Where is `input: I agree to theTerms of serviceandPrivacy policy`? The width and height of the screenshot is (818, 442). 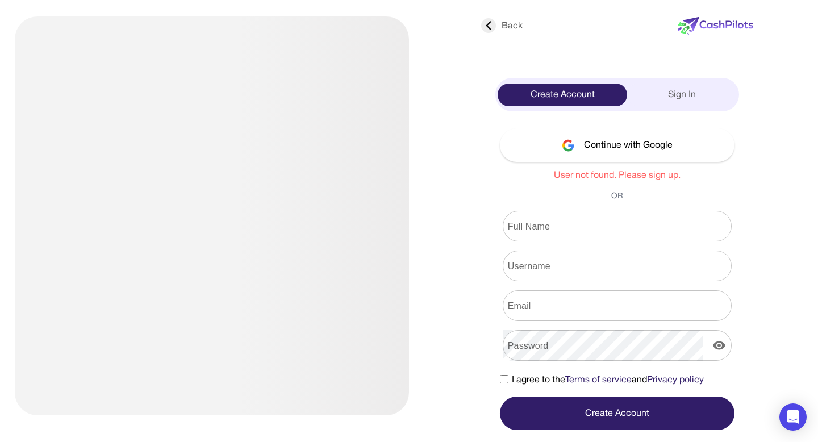
input: I agree to theTerms of serviceandPrivacy policy is located at coordinates (504, 379).